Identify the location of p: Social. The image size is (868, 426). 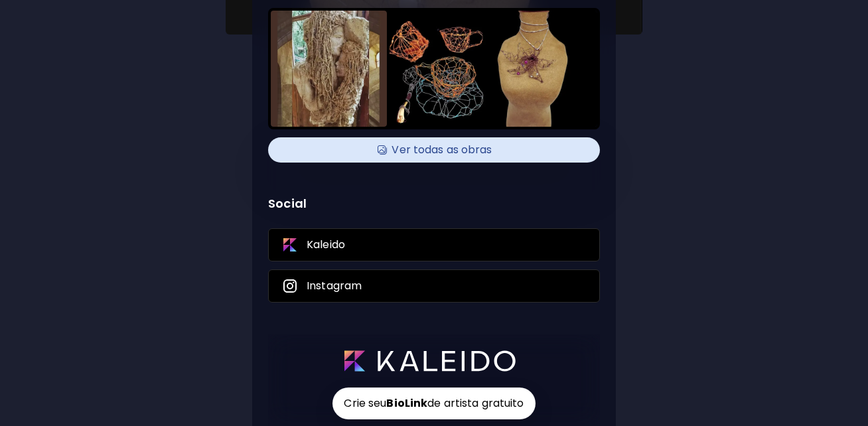
(434, 204).